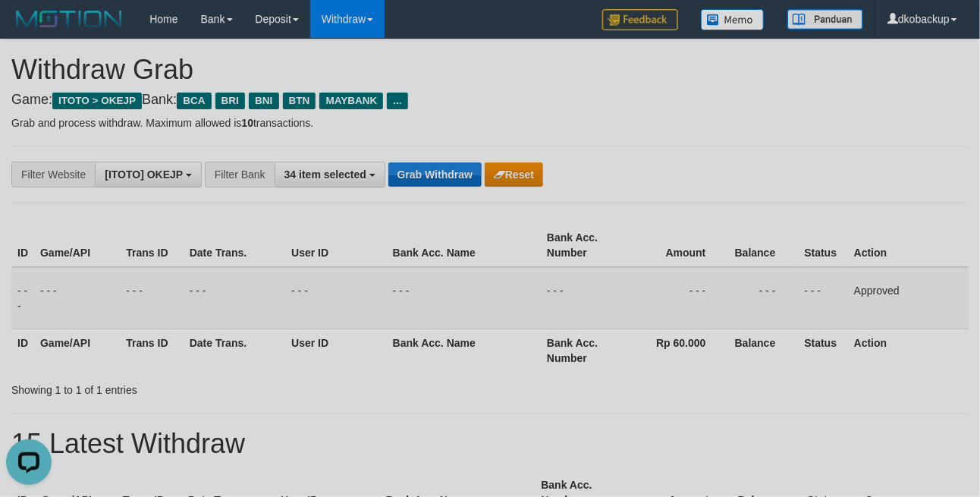  Describe the element at coordinates (490, 122) in the screenshot. I see `p: Grab and process withdraw. Maximum allowed is transactions.` at that location.